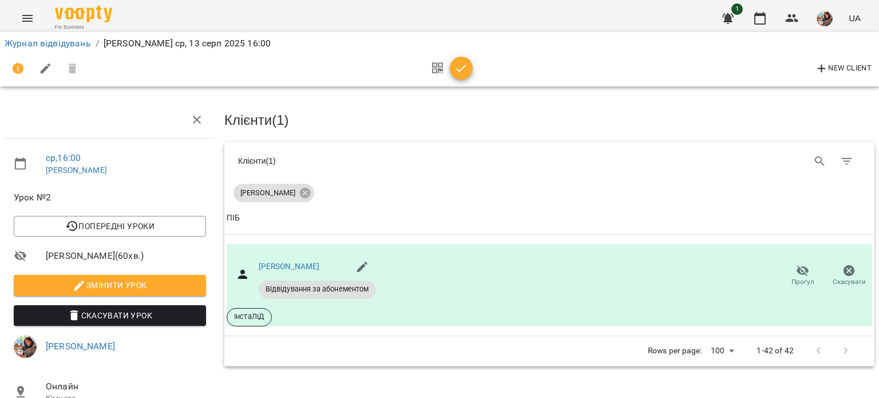 This screenshot has width=879, height=398. What do you see at coordinates (737, 9) in the screenshot?
I see `span: 1` at bounding box center [737, 9].